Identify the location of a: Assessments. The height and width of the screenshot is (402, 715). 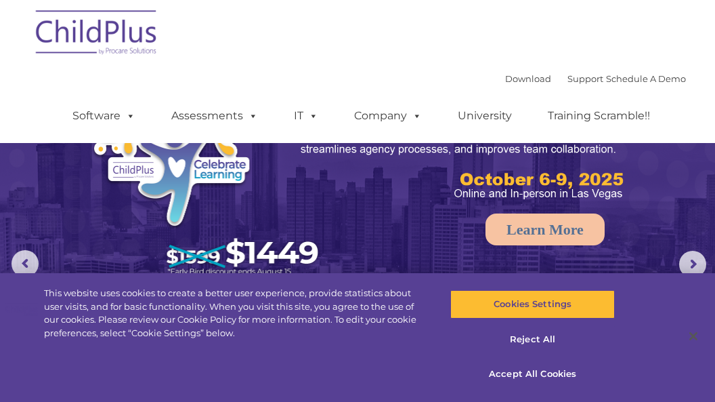
(215, 116).